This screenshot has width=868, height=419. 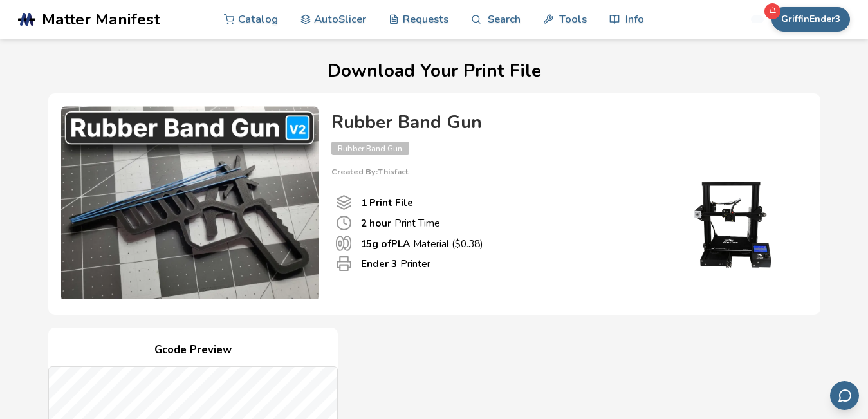 What do you see at coordinates (844, 396) in the screenshot?
I see `button: Send feedback via email` at bounding box center [844, 396].